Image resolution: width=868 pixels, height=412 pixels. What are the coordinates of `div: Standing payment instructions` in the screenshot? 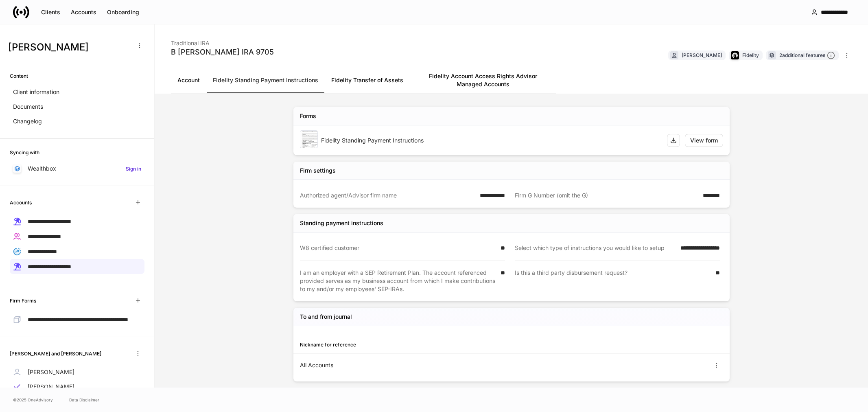 It's located at (341, 223).